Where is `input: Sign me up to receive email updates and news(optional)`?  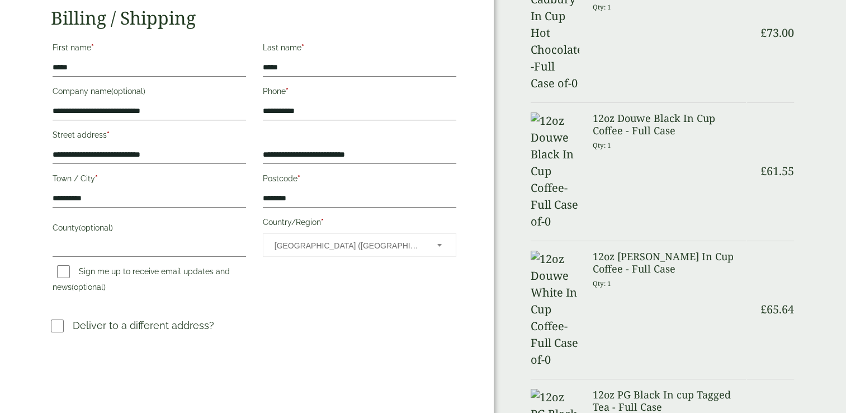
input: Sign me up to receive email updates and news(optional) is located at coordinates (63, 271).